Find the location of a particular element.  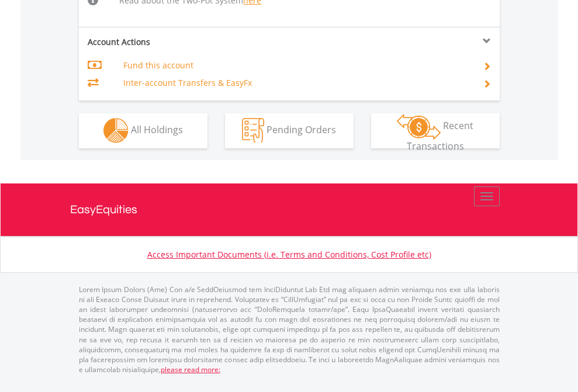

td: Fund this account is located at coordinates (296, 66).